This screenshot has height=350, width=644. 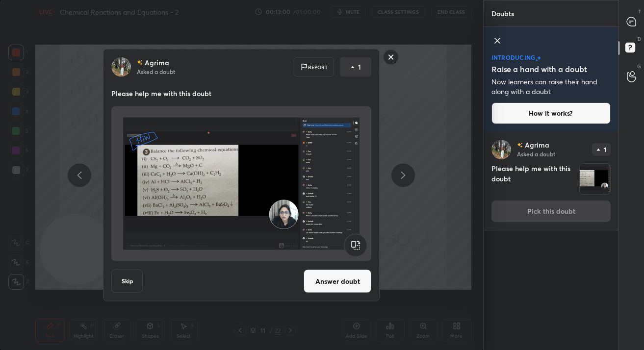 I want to click on button: Skip, so click(x=127, y=281).